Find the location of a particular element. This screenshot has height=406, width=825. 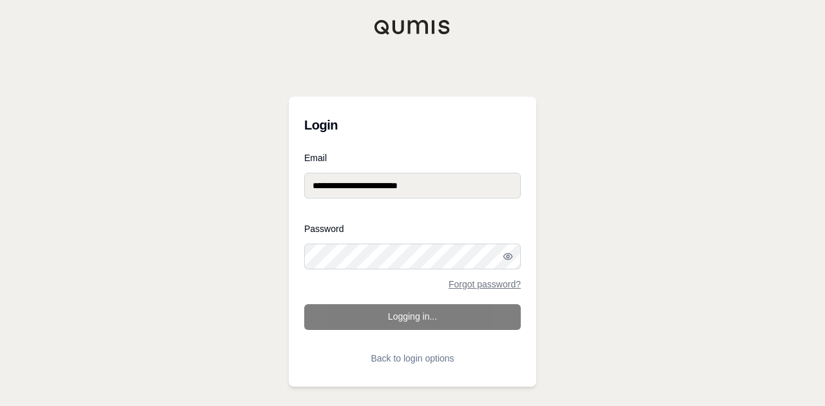

a: Forgot password? is located at coordinates (484, 284).